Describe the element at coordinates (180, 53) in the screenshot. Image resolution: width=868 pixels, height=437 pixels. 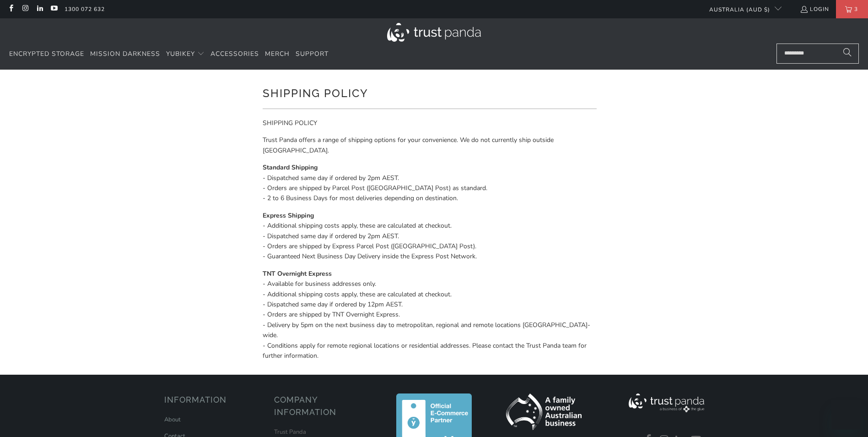
I see `span: YubiKey` at that location.